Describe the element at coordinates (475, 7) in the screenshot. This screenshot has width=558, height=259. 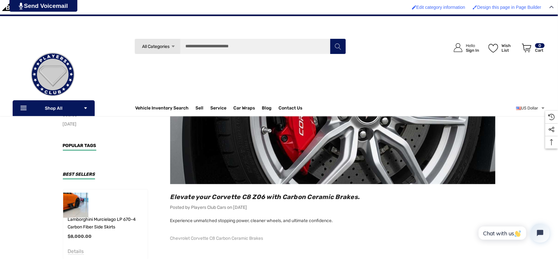
I see `img: Enabled brush for page builder edit.` at that location.